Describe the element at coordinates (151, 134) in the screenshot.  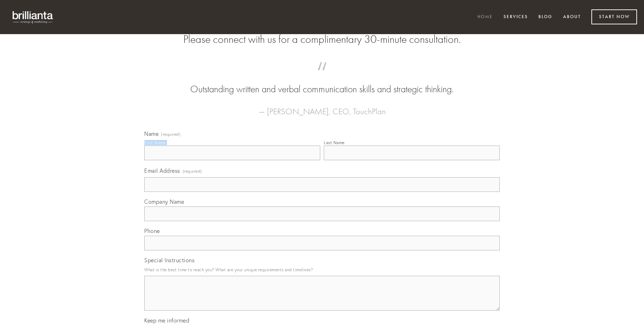
I see `span: Name` at that location.